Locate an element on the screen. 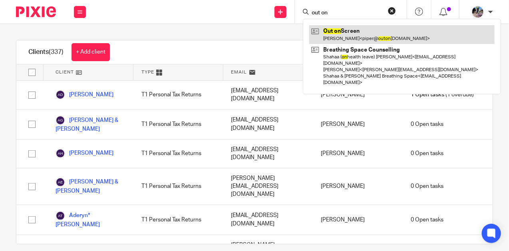 The height and width of the screenshot is (251, 509). input: Search is located at coordinates (346, 13).